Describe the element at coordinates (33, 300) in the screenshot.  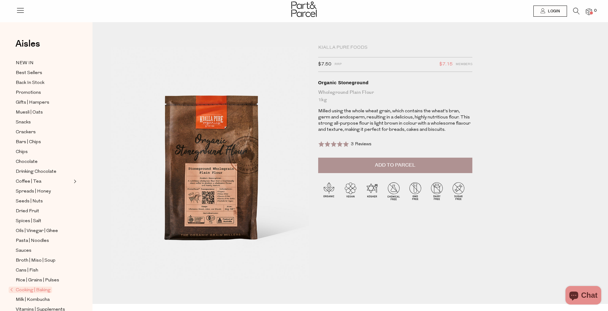
I see `span: Milk | Kombucha` at that location.